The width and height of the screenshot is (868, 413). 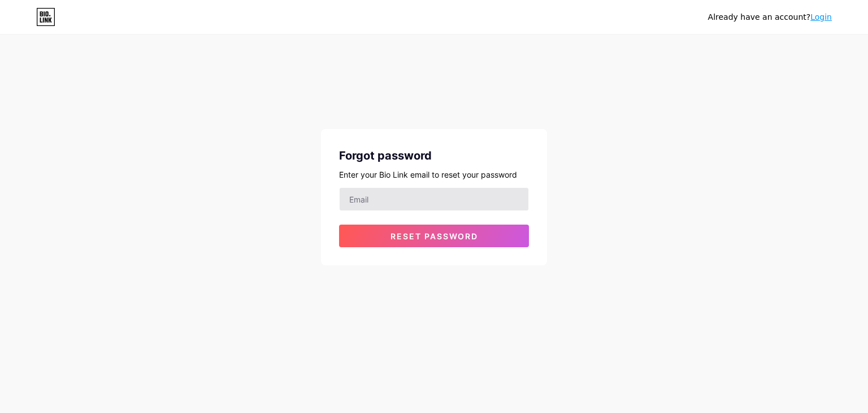 What do you see at coordinates (434, 174) in the screenshot?
I see `div: Enter your Bio Link email to reset your password` at bounding box center [434, 174].